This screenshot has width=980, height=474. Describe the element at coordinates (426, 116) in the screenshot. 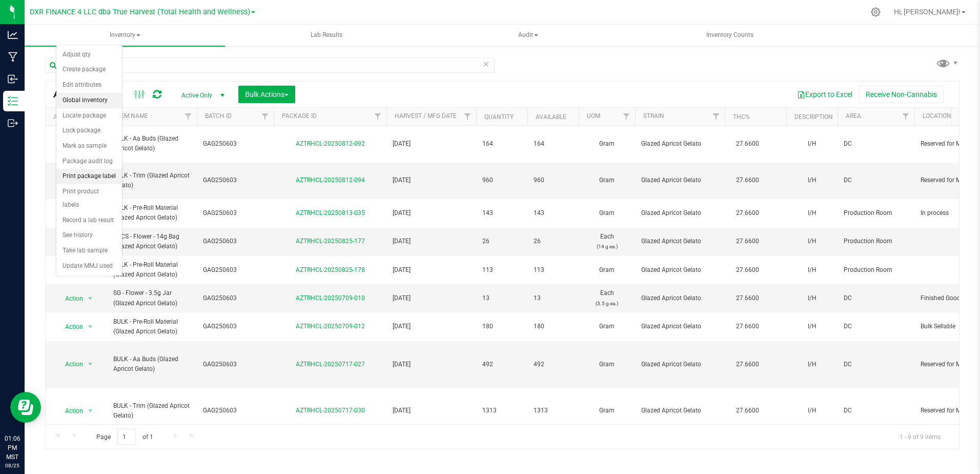

I see `a: Harvest / Mfg Date` at that location.